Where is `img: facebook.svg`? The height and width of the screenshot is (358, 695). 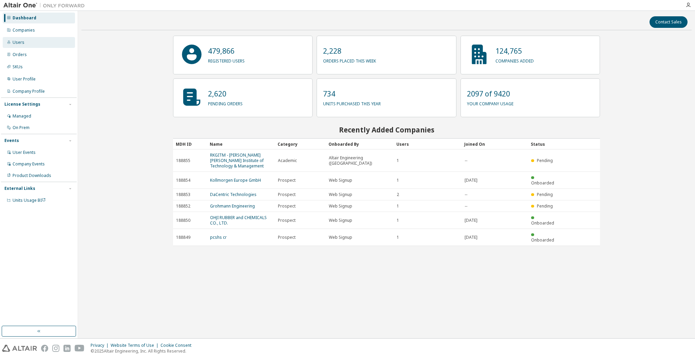 img: facebook.svg is located at coordinates (44, 348).